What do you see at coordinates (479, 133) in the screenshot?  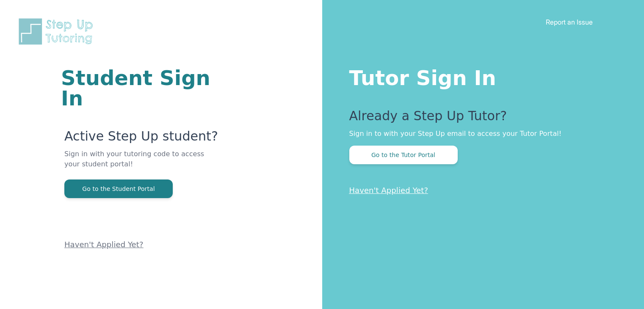 I see `p: Sign in to with your Step Up email to access your Tutor Portal!` at bounding box center [479, 133].